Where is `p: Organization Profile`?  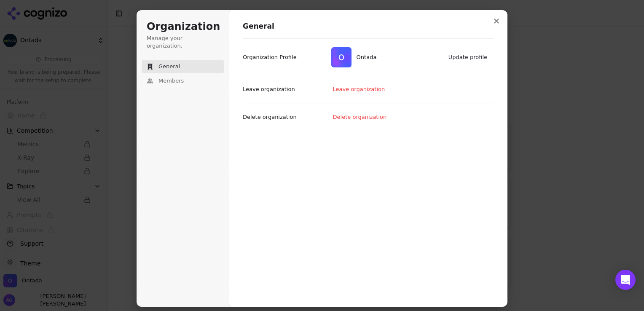
p: Organization Profile is located at coordinates (270, 57).